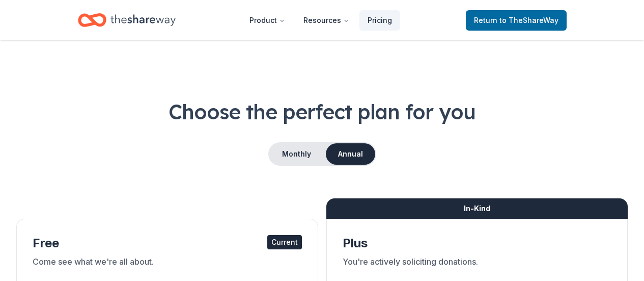 Image resolution: width=644 pixels, height=281 pixels. Describe the element at coordinates (380, 21) in the screenshot. I see `a: Pricing` at that location.